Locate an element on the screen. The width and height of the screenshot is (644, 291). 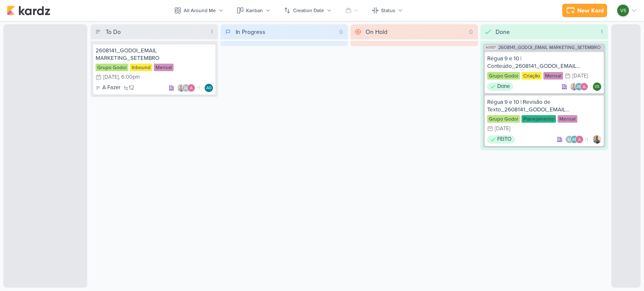
div: New Kard is located at coordinates (591, 11).